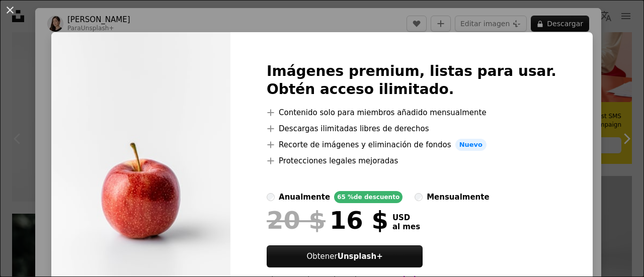 The width and height of the screenshot is (644, 277). I want to click on li: Contenido solo para miembros añadido mensualmente, so click(411, 113).